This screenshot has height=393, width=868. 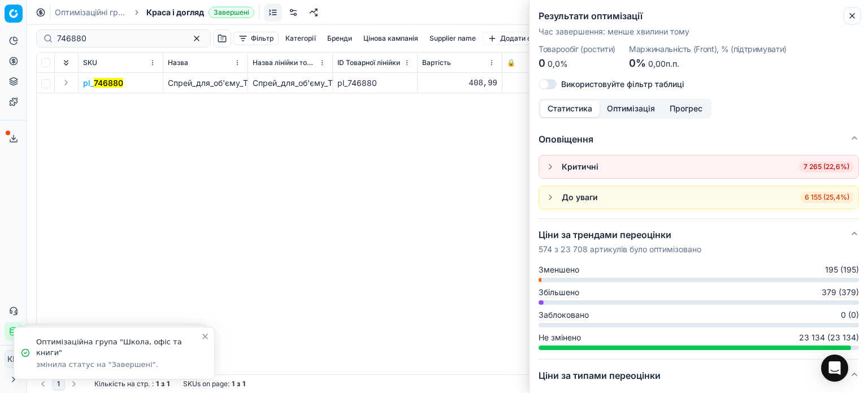 I want to click on span: Краса і догляд, so click(x=175, y=12).